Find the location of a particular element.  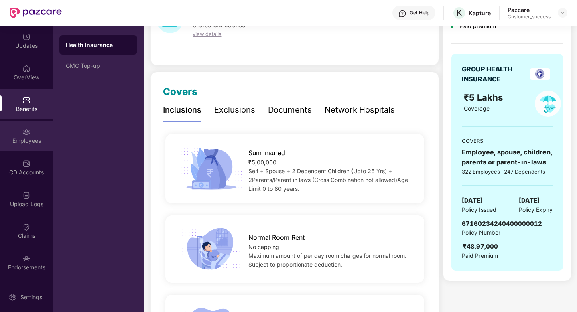

span: Maximum amount of per day room charges for normal room. Subject to proportionate deduction. is located at coordinates (327, 260).